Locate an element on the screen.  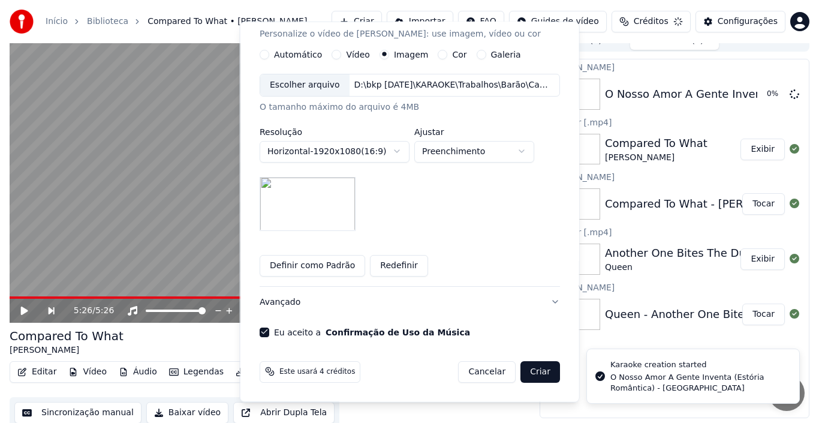
div: O tamanho máximo do arquivo é 4MB is located at coordinates (409, 107).